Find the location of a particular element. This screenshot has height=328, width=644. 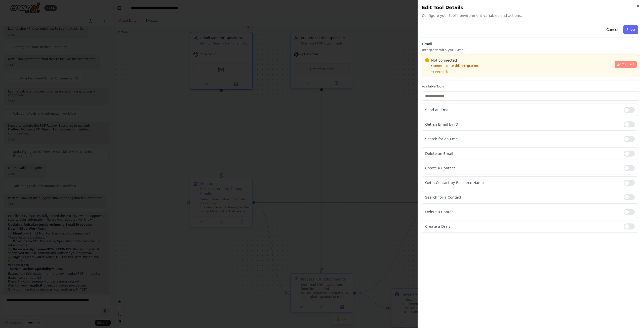

button: Recheck is located at coordinates (437, 72).